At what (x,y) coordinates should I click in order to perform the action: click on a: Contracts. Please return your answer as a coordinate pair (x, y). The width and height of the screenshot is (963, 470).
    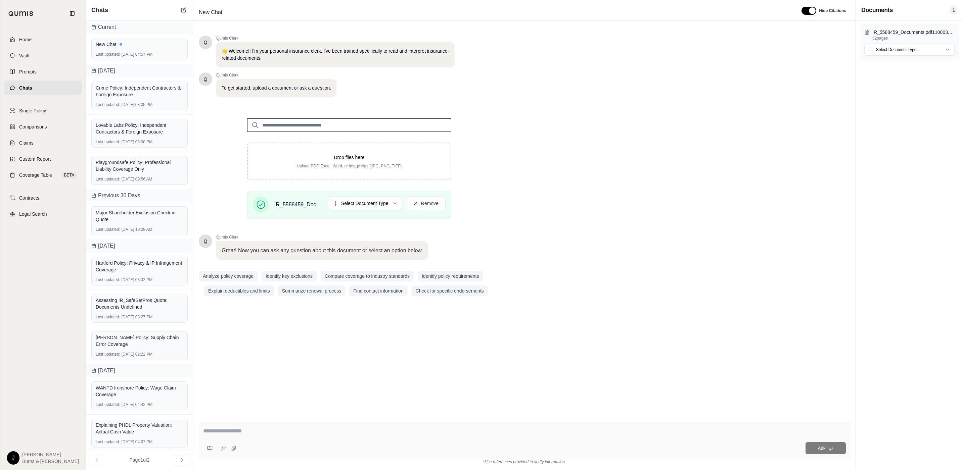
    Looking at the image, I should click on (43, 198).